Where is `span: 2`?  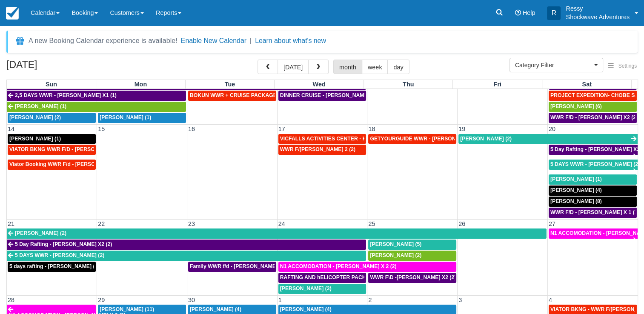 span: 2 is located at coordinates (370, 300).